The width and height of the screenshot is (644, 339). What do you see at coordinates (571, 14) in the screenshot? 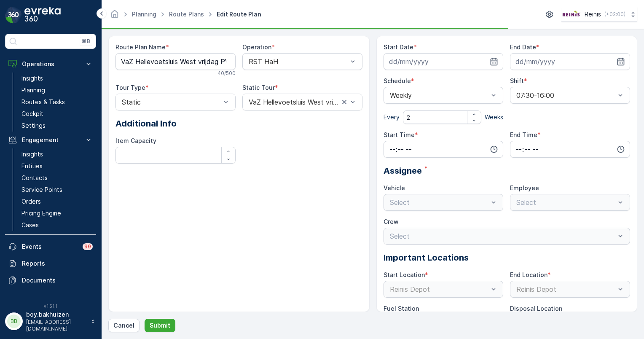
I see `img: Reinis-Logo-Vrijstaand_Tekengebied-1-copy2_aBO4n7j.png` at bounding box center [571, 14].